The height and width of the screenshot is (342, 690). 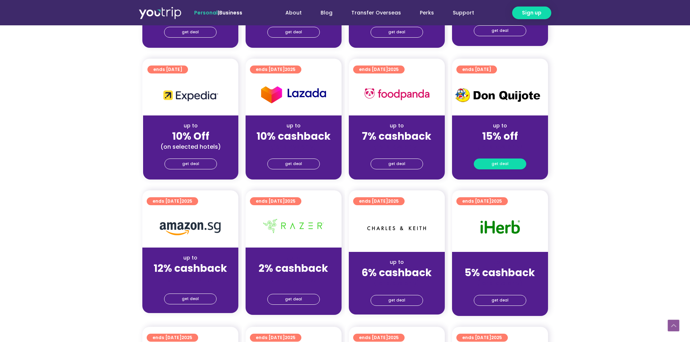 I want to click on strong: 12% cashback, so click(x=190, y=268).